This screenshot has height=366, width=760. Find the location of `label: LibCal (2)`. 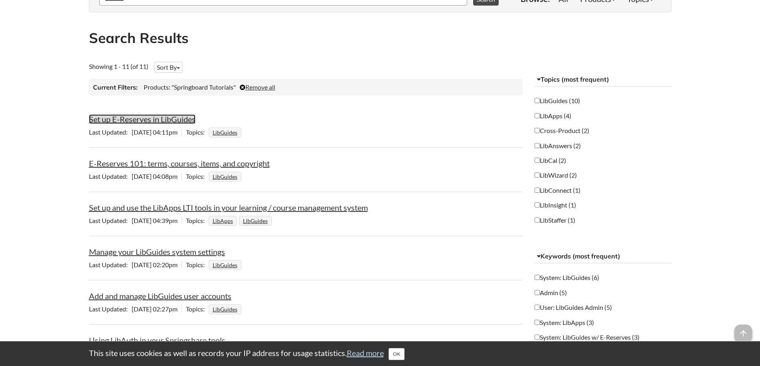

label: LibCal (2) is located at coordinates (550, 161).